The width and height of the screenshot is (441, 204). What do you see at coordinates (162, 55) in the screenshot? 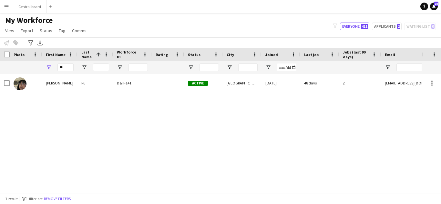
I see `span: Rating` at bounding box center [162, 55].